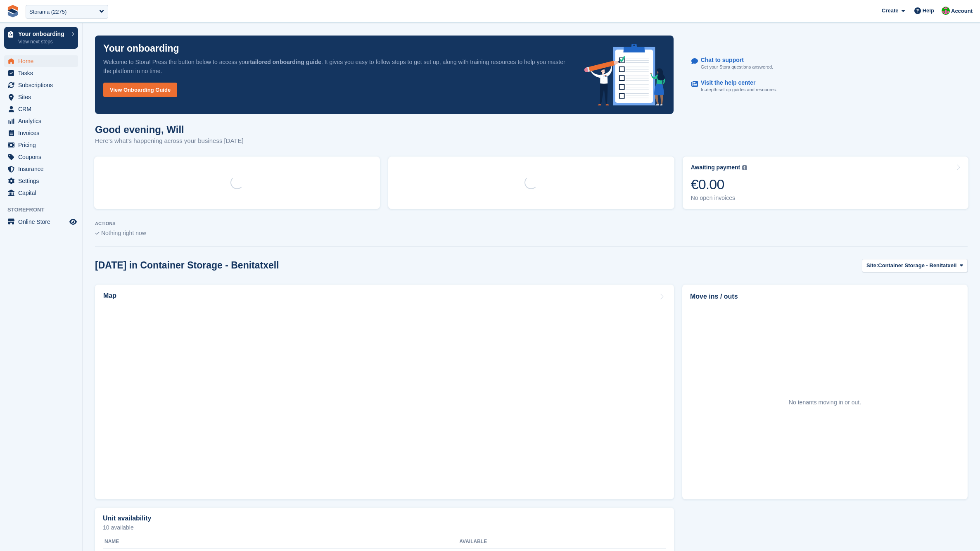  Describe the element at coordinates (285, 62) in the screenshot. I see `strong: tailored onboarding guide` at that location.